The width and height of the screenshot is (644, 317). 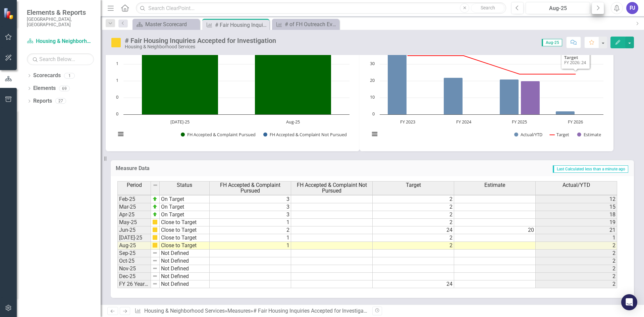 I want to click on a: Reports, so click(x=43, y=101).